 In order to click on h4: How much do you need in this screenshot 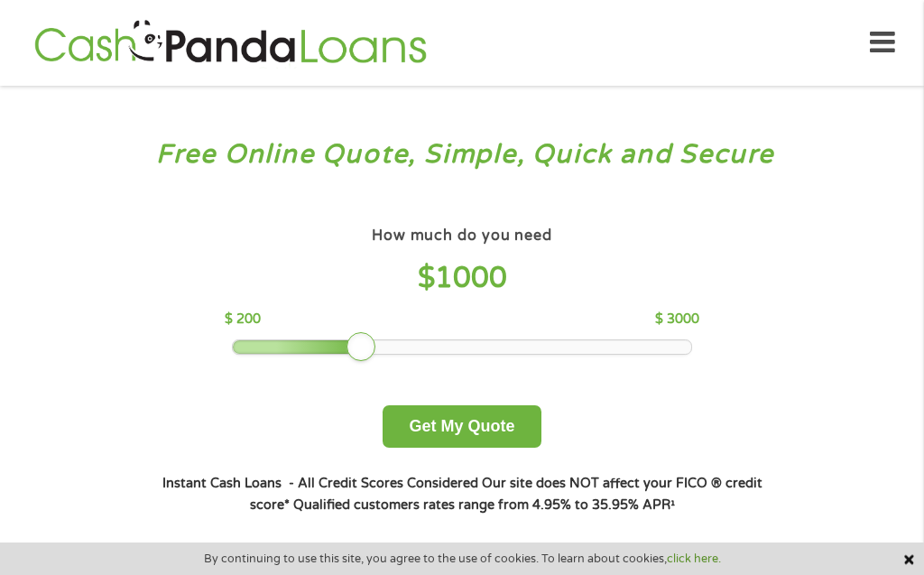, I will do `click(462, 236)`.